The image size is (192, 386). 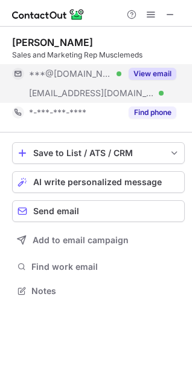 What do you see at coordinates (99, 153) in the screenshot?
I see `div: Save to List / ATS / CRM` at bounding box center [99, 153].